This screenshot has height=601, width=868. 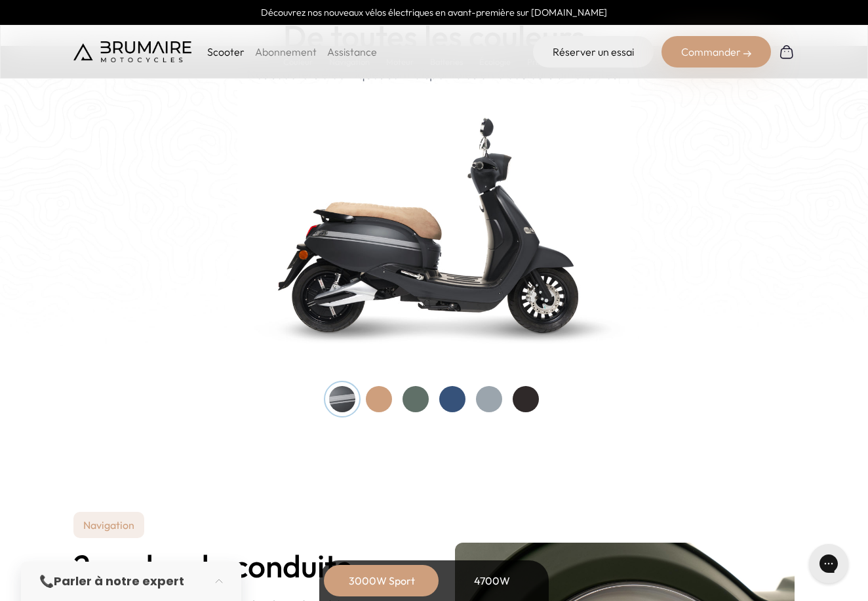 What do you see at coordinates (491, 581) in the screenshot?
I see `div: 4700W` at bounding box center [491, 581].